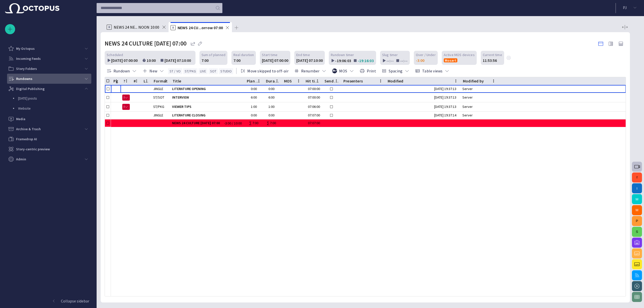 The height and width of the screenshot is (308, 644). Describe the element at coordinates (207, 97) in the screenshot. I see `span: INTERVIEW` at that location.